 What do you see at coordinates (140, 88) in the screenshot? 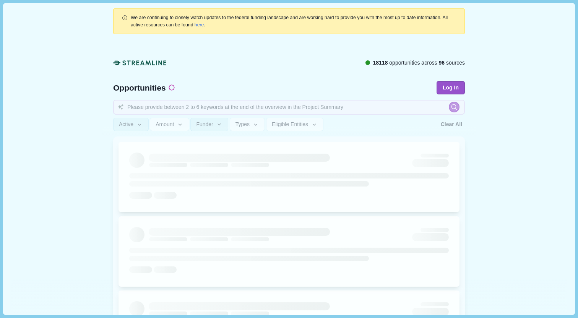
I see `span: Opportunities` at bounding box center [140, 88].